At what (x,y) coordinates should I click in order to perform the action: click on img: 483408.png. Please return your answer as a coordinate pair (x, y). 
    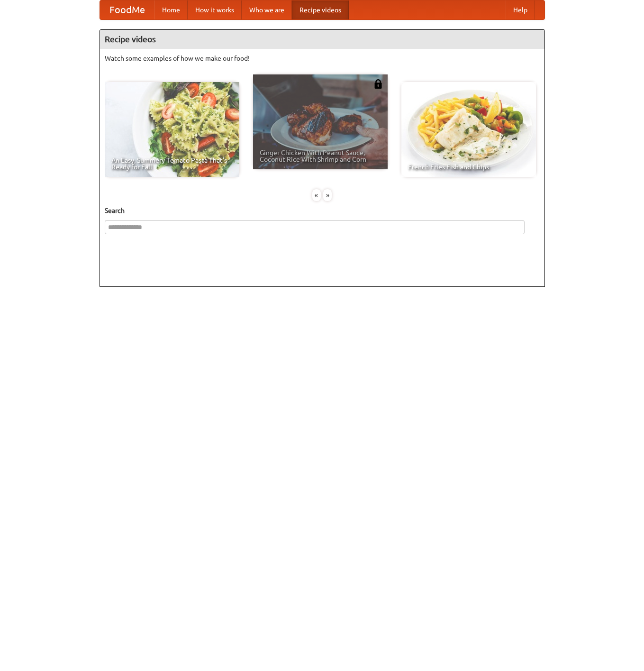
    Looking at the image, I should click on (378, 84).